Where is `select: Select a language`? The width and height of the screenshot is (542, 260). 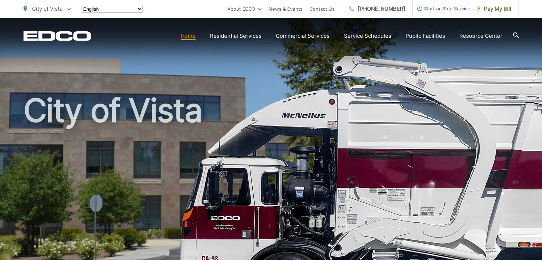 select: Select a language is located at coordinates (112, 9).